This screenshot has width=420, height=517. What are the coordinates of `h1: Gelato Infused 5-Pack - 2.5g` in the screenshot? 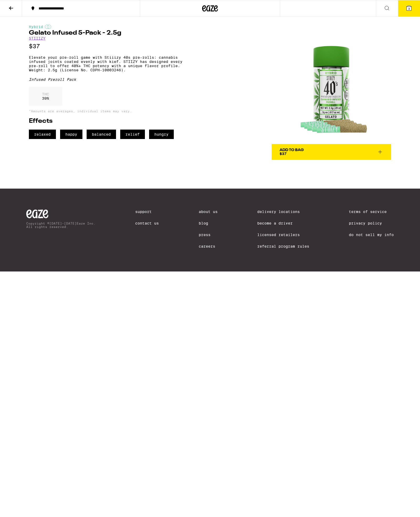 It's located at (110, 33).